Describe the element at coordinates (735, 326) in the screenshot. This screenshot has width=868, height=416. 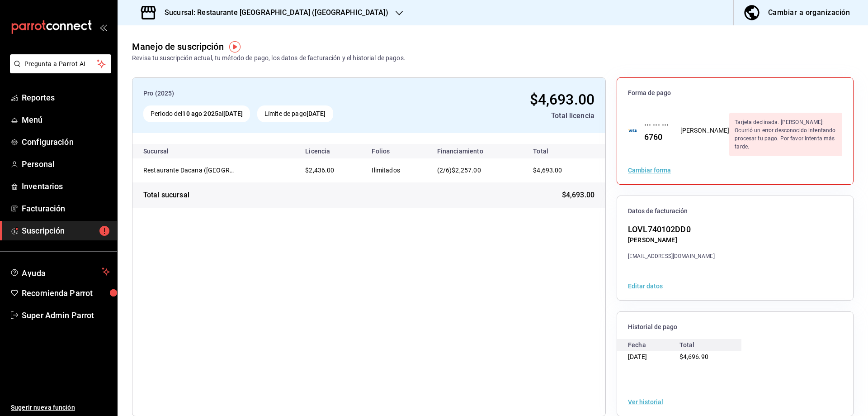
I see `span: Historial de pago` at that location.